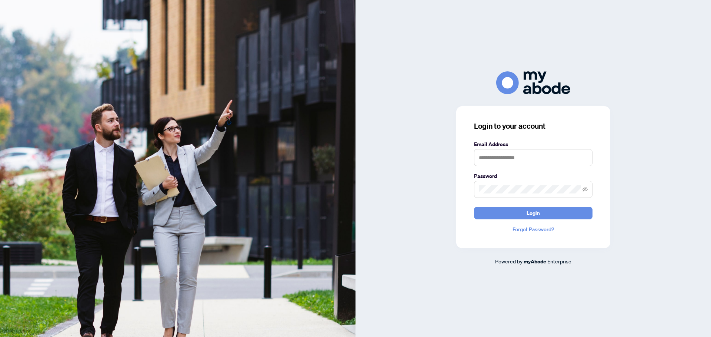 This screenshot has width=711, height=337. Describe the element at coordinates (533, 126) in the screenshot. I see `h3: Login to your account` at that location.